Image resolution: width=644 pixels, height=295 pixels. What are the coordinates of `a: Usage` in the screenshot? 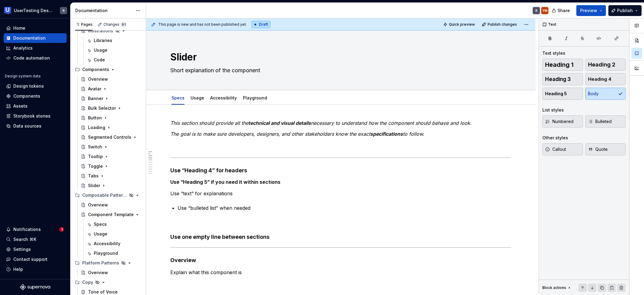 It's located at (197, 98).